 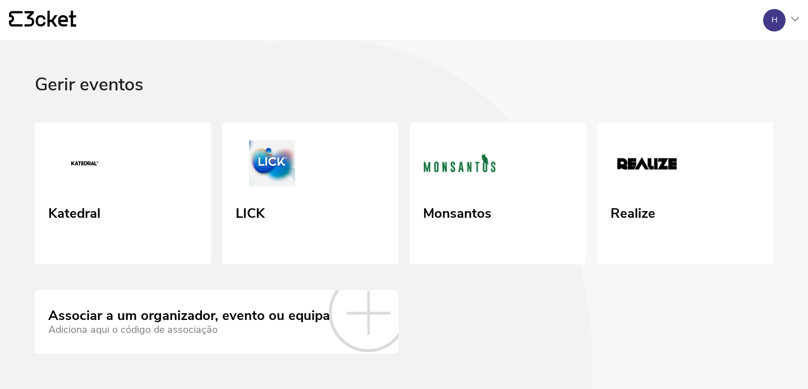 I want to click on img: Katedral, so click(x=85, y=166).